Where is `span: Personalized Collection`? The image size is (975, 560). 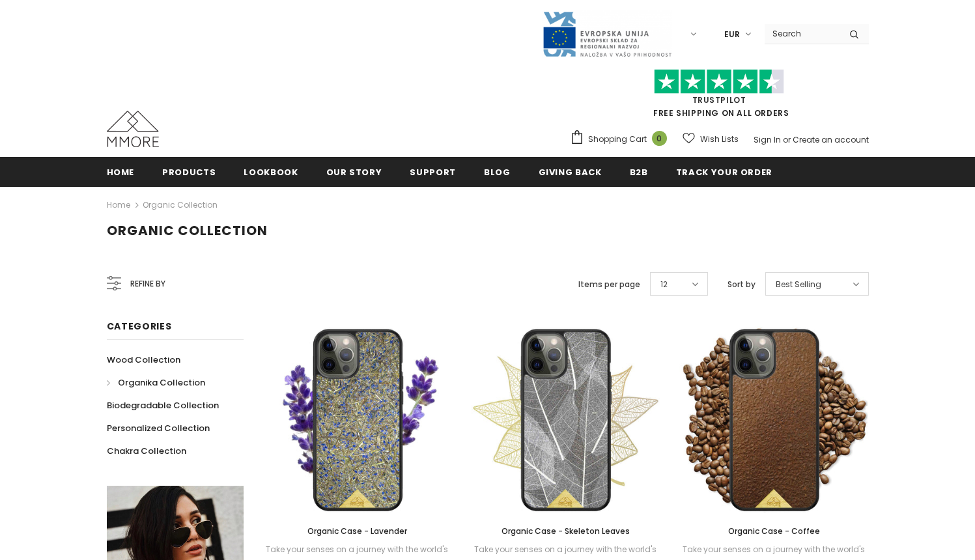
span: Personalized Collection is located at coordinates (158, 428).